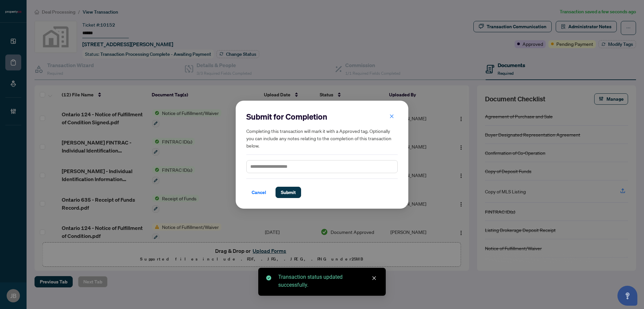  I want to click on span: check-circle, so click(269, 278).